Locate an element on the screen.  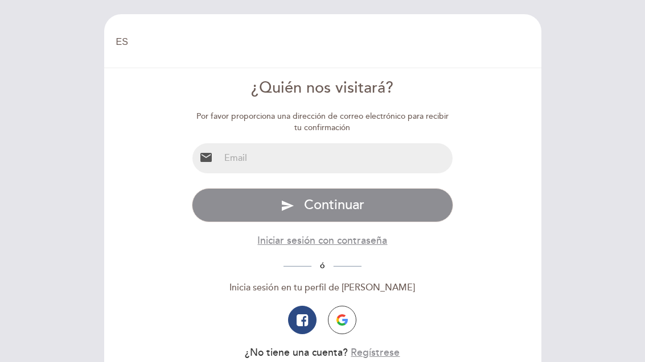
img: icon-google.png is located at coordinates (342, 320).